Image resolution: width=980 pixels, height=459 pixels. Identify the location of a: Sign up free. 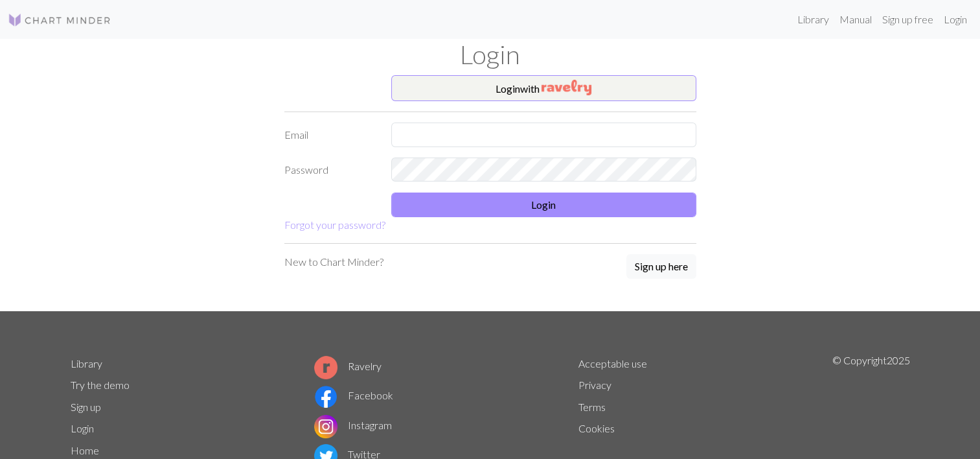
(908, 19).